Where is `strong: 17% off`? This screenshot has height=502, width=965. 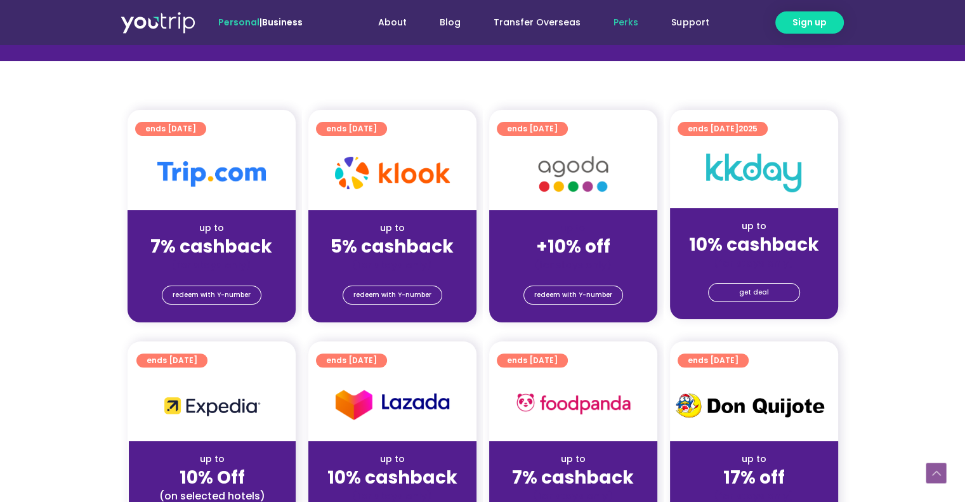
strong: 17% off is located at coordinates (754, 477).